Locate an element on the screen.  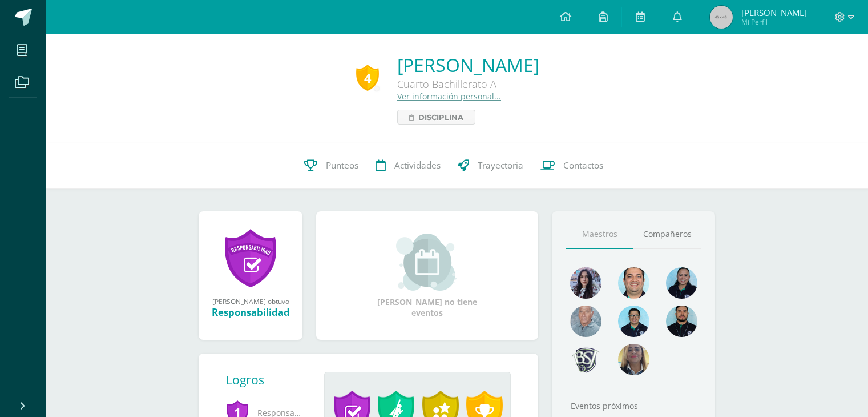
img: aa9857ee84d8eb936f6c1e33e7ea3df6.png is located at coordinates (634, 359).